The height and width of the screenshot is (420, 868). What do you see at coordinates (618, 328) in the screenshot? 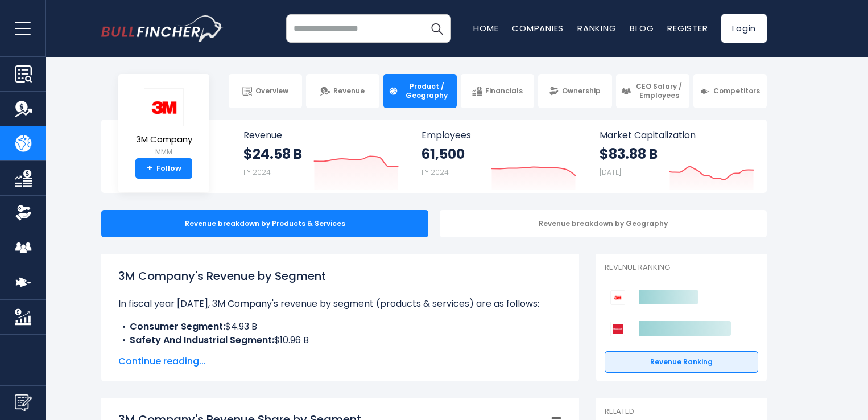
I see `img: Honeywell International competitors logo` at bounding box center [618, 328].